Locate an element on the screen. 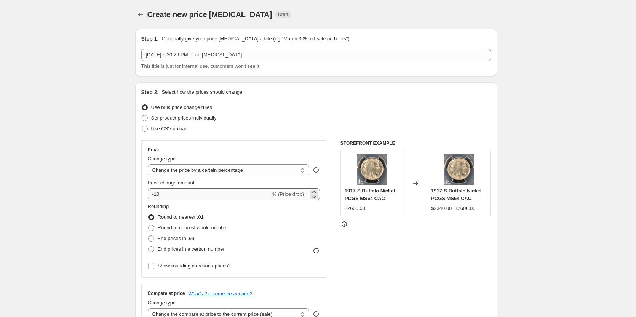  span: Round to nearest whole number is located at coordinates (193, 227).